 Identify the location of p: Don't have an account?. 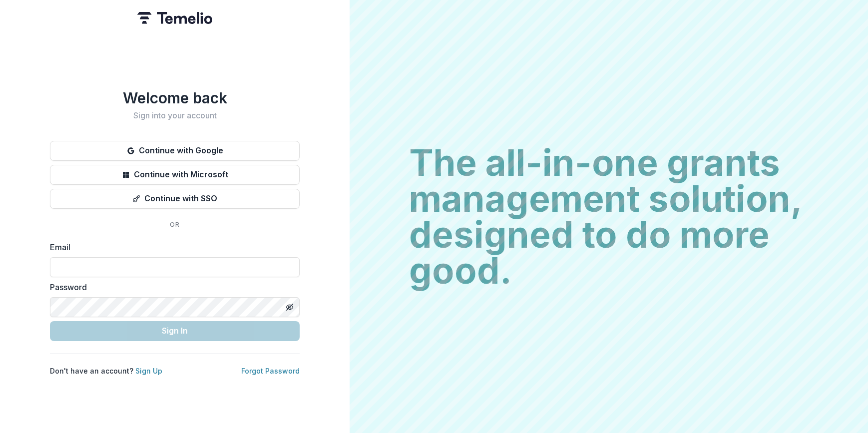
(106, 370).